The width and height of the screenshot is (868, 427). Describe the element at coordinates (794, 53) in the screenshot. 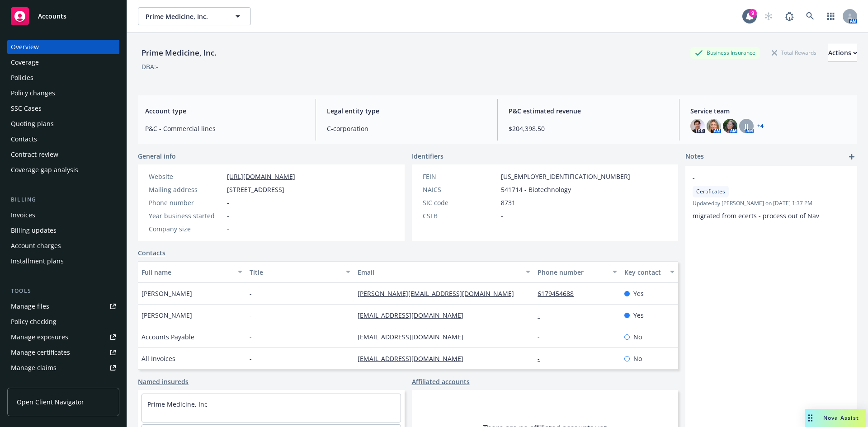

I see `div: Total Rewards` at that location.